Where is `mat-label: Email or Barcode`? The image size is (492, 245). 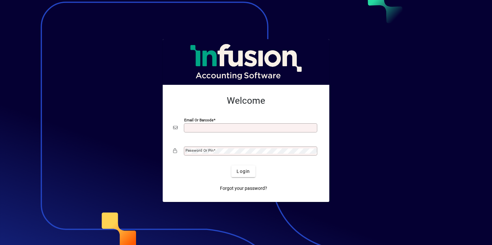 mat-label: Email or Barcode is located at coordinates (199, 120).